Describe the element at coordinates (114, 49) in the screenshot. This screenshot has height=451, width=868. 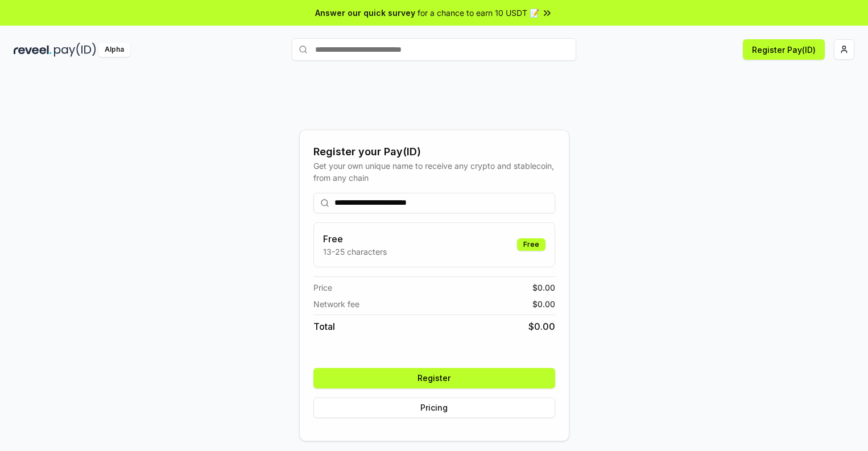
I see `div: Alpha` at that location.